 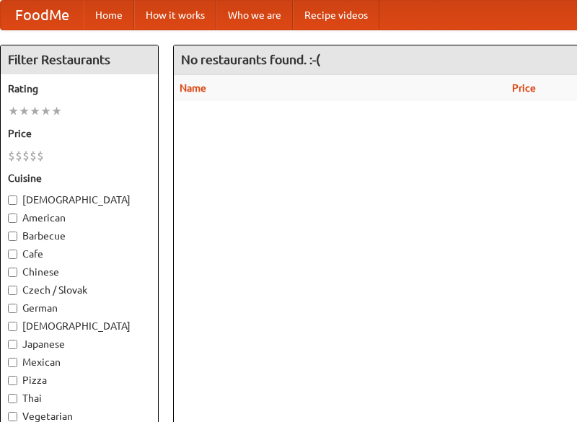 What do you see at coordinates (250, 59) in the screenshot?
I see `ng-pluralize: No restaurants found. :-(` at bounding box center [250, 59].